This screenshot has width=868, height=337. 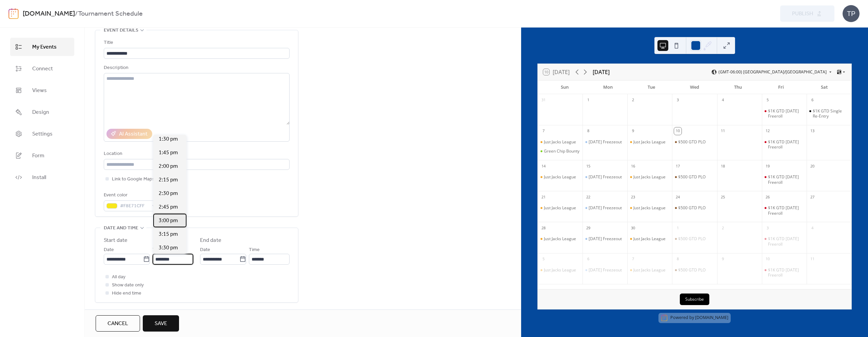 What do you see at coordinates (118, 323) in the screenshot?
I see `button: Cancel` at bounding box center [118, 323].